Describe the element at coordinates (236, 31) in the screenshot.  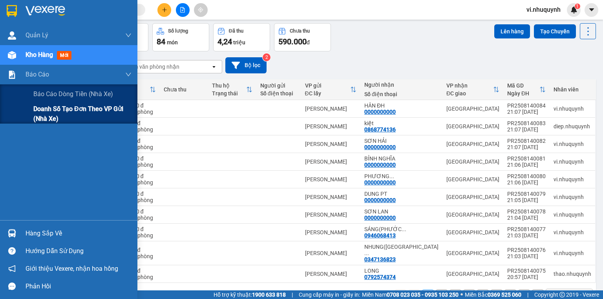
I see `div: Đã thu` at that location.